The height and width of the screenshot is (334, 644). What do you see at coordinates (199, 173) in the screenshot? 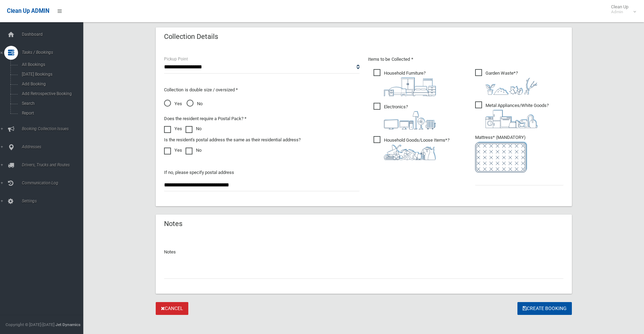
I see `label: If no, please specify postal address` at bounding box center [199, 173].